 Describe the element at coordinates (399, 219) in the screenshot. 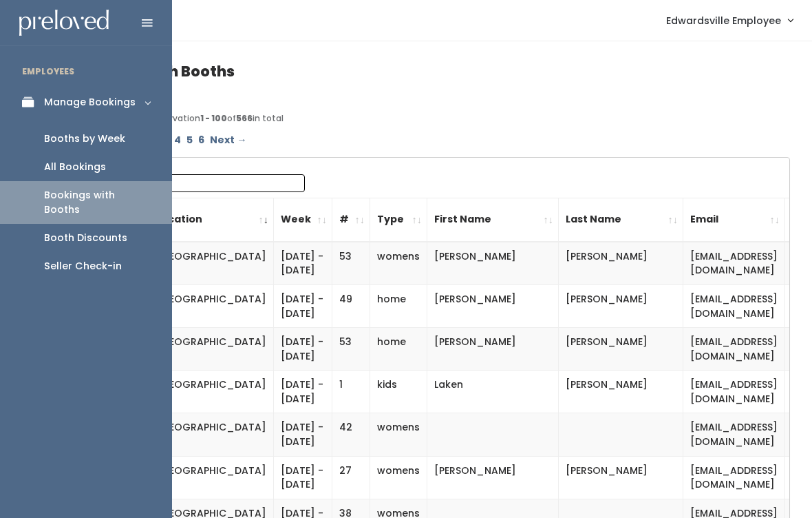

I see `th: Type: activate to sort column ascending` at that location.